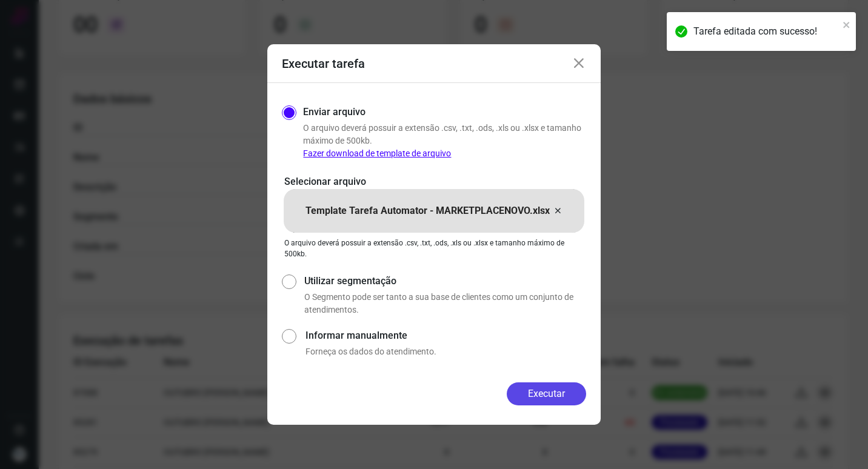  I want to click on h3: Executar tarefa, so click(323, 64).